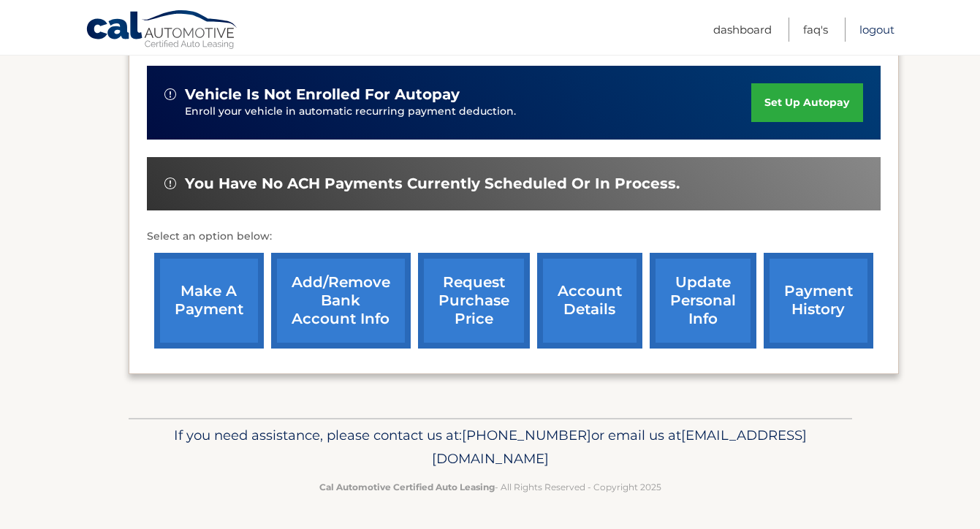 Image resolution: width=980 pixels, height=529 pixels. What do you see at coordinates (743, 29) in the screenshot?
I see `a: Dashboard` at bounding box center [743, 29].